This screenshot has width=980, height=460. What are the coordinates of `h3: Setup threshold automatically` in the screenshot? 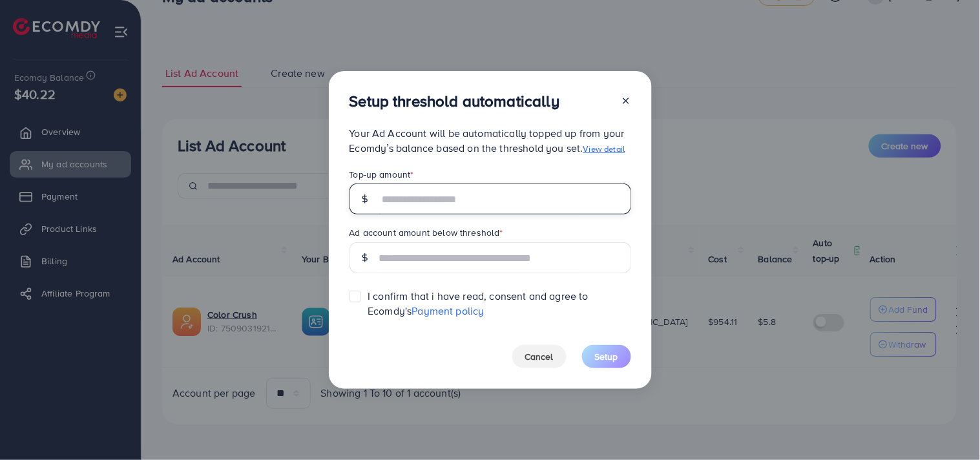 It's located at (455, 101).